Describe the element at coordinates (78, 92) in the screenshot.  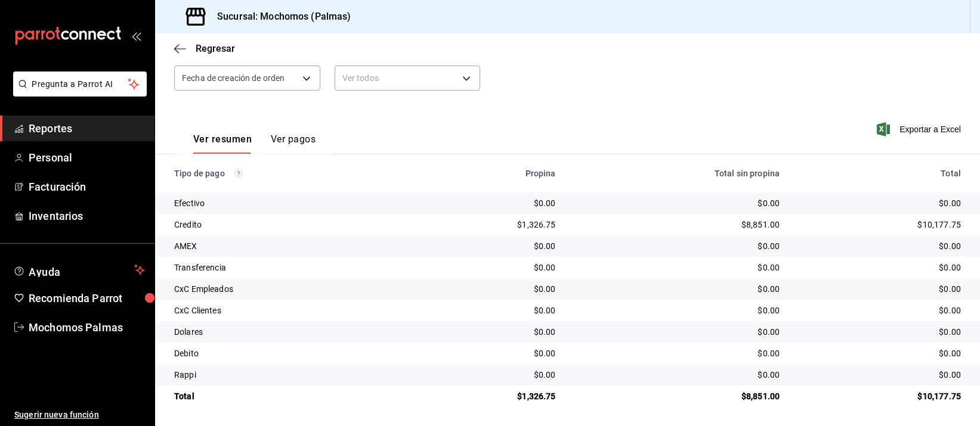
I see `a: Pregunta a Parrot AI` at that location.